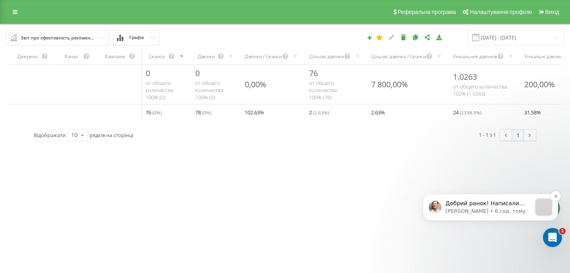 This screenshot has height=273, width=570. Describe the element at coordinates (480, 90) in the screenshot. I see `span: от общего количества 100% ( 1.0263 )` at that location.